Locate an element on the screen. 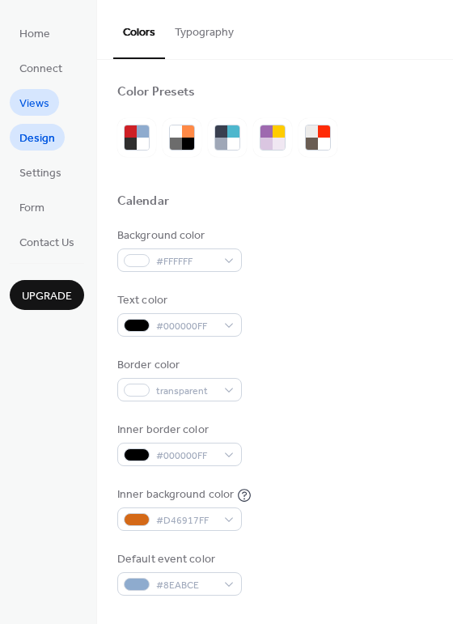 This screenshot has height=624, width=453. a: Views is located at coordinates (34, 102).